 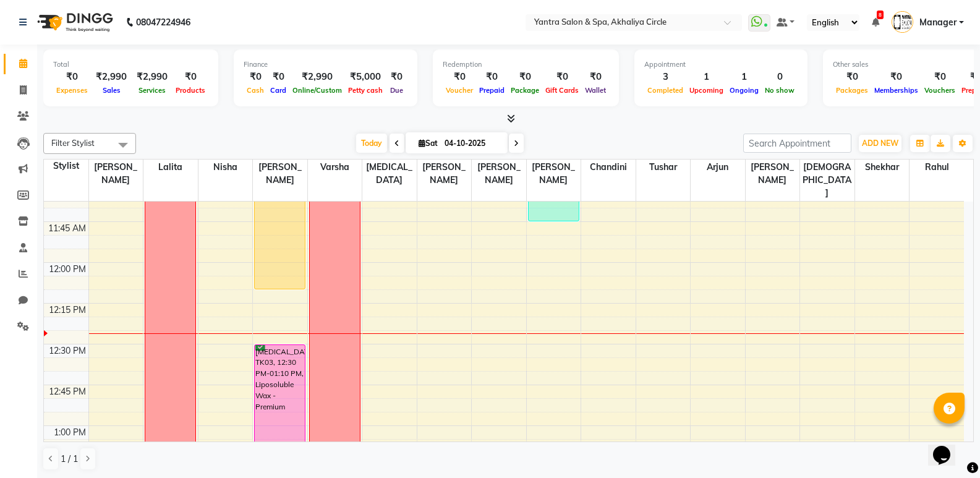 I want to click on span: Gift Cards, so click(x=562, y=90).